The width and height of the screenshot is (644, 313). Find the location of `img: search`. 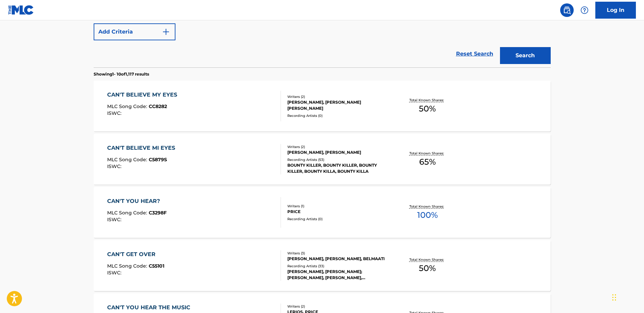

img: search is located at coordinates (567, 10).